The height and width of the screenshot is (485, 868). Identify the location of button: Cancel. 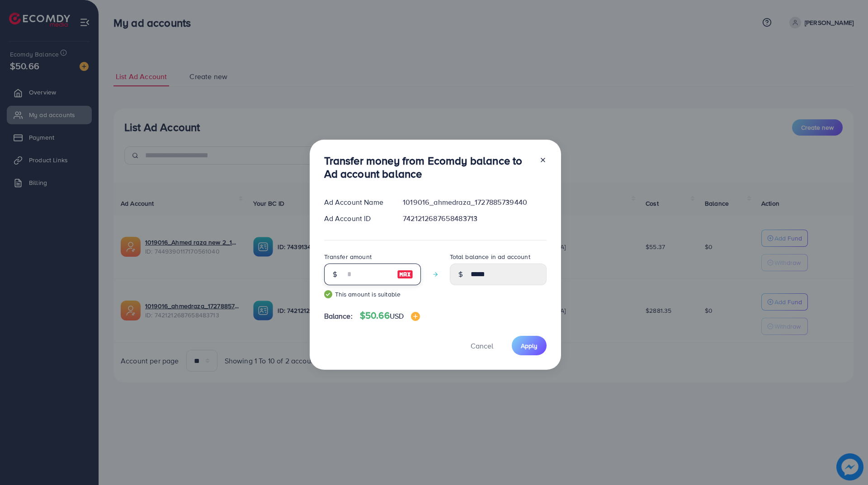
(482, 346).